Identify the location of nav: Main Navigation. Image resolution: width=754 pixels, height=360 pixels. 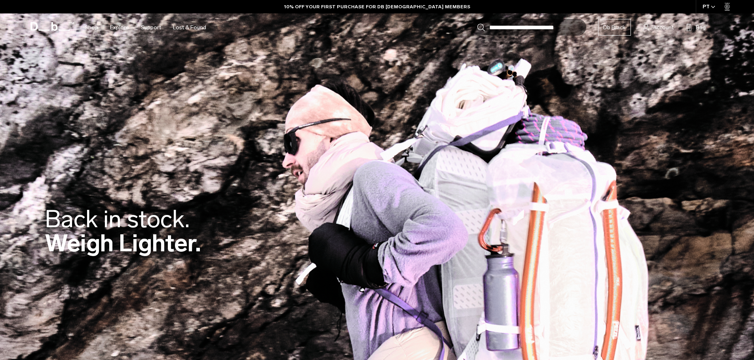
(145, 27).